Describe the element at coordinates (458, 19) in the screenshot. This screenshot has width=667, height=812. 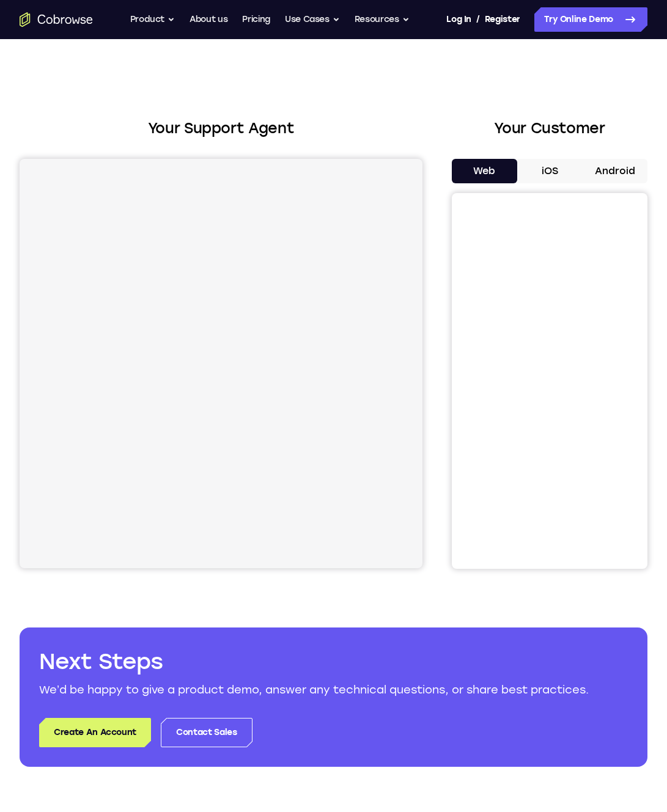
I see `a: Log In` at that location.